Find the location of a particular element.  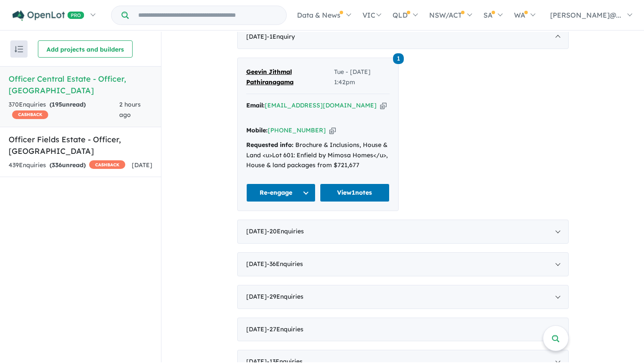

strong: Mobile: is located at coordinates (257, 130).